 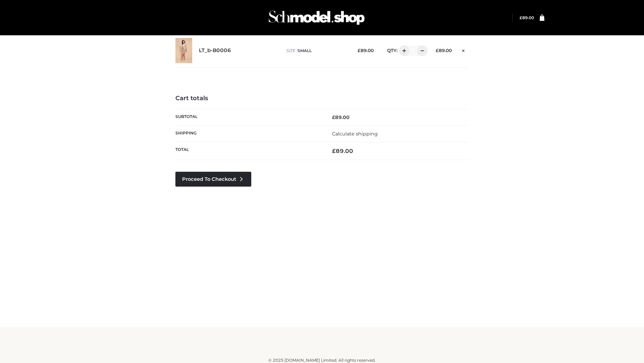 What do you see at coordinates (464, 49) in the screenshot?
I see `a: Remove this item` at bounding box center [464, 49].